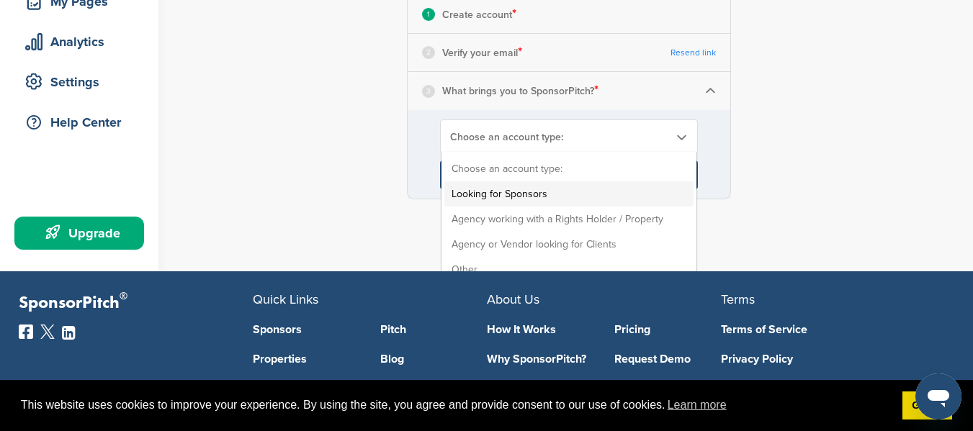  Describe the element at coordinates (285, 300) in the screenshot. I see `span: Quick Links` at that location.